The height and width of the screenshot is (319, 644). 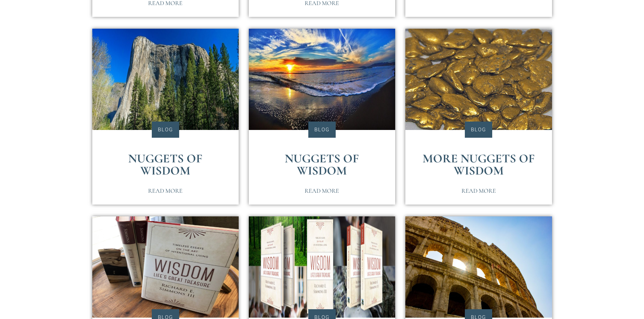 What do you see at coordinates (322, 267) in the screenshot?
I see `img: Wisdom book` at bounding box center [322, 267].